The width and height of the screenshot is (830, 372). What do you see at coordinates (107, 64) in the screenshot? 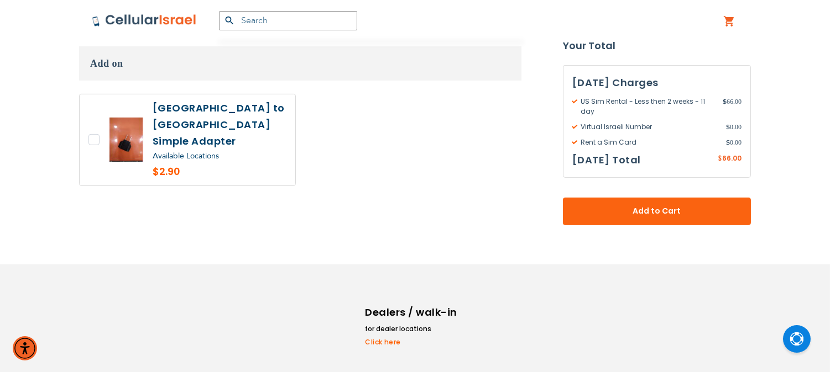
I see `span: Add on` at bounding box center [107, 64].